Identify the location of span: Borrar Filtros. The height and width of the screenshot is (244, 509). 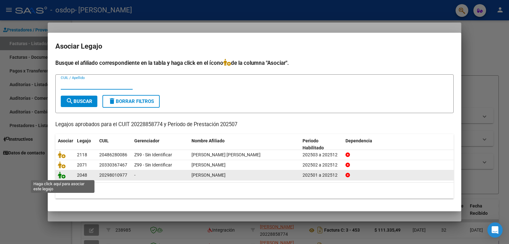
(131, 102).